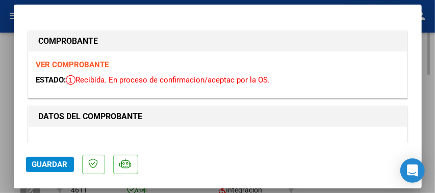  I want to click on div: Open Intercom Messenger, so click(413, 171).